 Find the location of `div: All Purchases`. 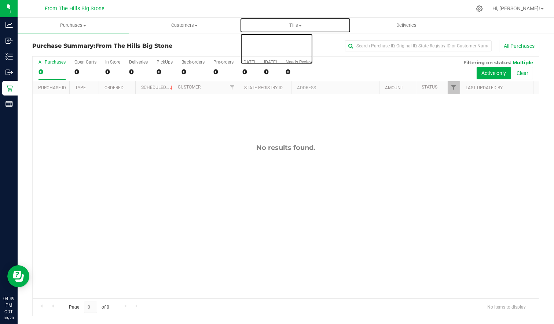

div: All Purchases is located at coordinates (52, 62).